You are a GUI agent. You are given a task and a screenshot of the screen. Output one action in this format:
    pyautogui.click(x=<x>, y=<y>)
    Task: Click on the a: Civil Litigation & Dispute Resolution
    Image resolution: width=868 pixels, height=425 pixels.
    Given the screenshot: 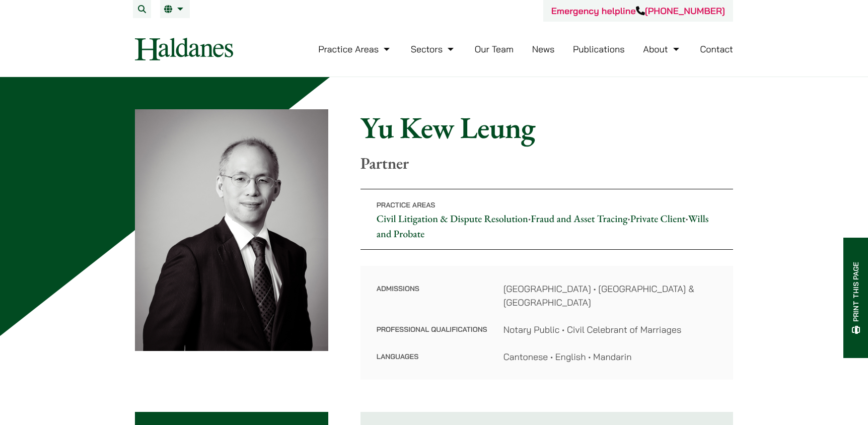 What is the action you would take?
    pyautogui.click(x=452, y=219)
    